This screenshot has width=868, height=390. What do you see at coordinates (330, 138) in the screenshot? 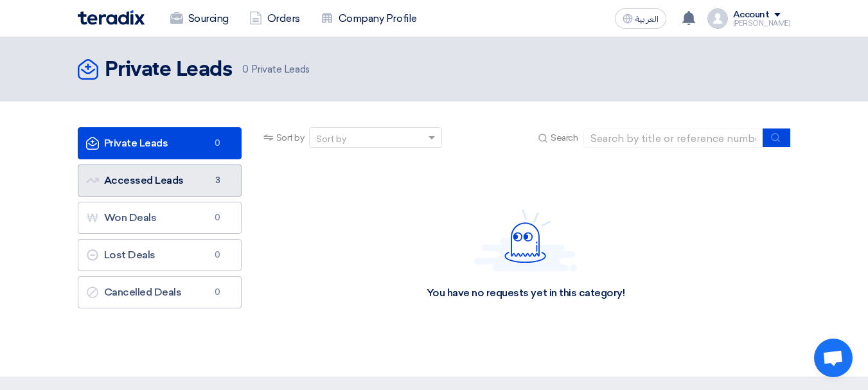
I see `div: Sort by` at bounding box center [330, 138].